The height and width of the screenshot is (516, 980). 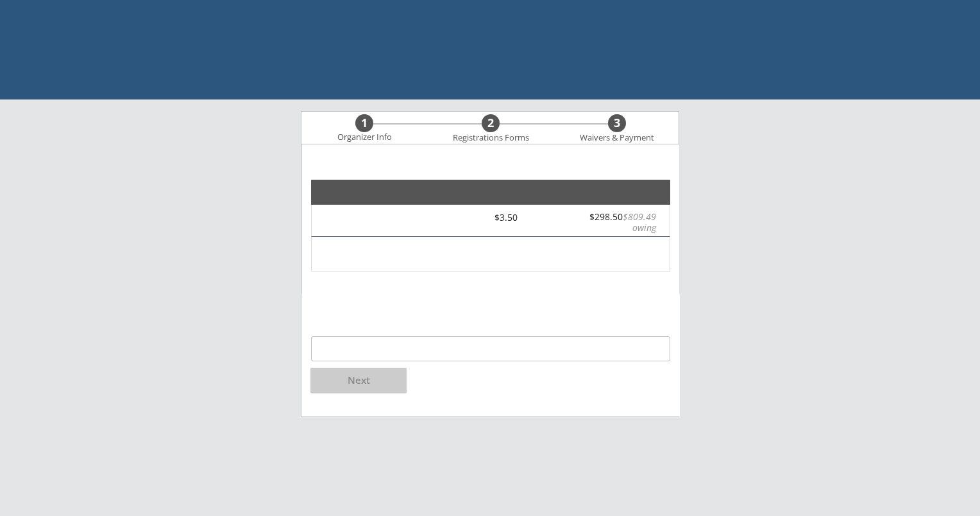 What do you see at coordinates (617, 124) in the screenshot?
I see `div: 3` at bounding box center [617, 124].